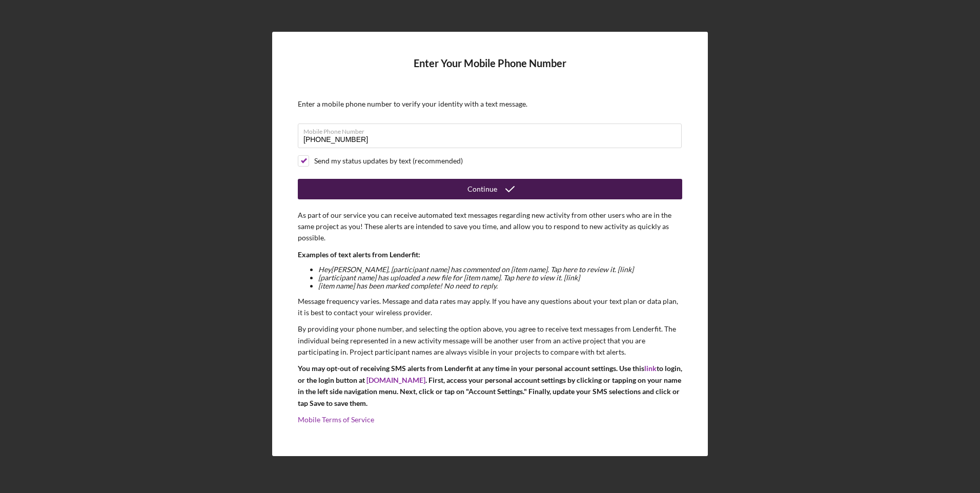 This screenshot has width=980, height=493. What do you see at coordinates (490, 189) in the screenshot?
I see `button: Continue` at bounding box center [490, 189].